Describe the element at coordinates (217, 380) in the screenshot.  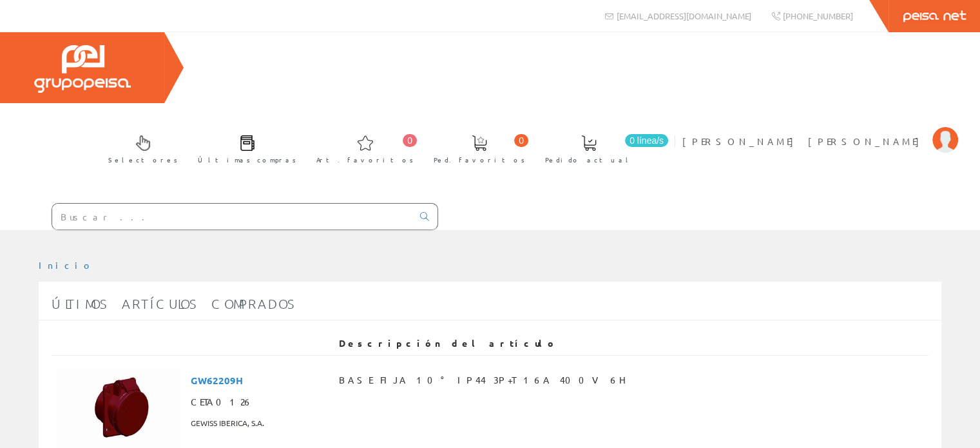
I see `span: GW62209H` at that location.